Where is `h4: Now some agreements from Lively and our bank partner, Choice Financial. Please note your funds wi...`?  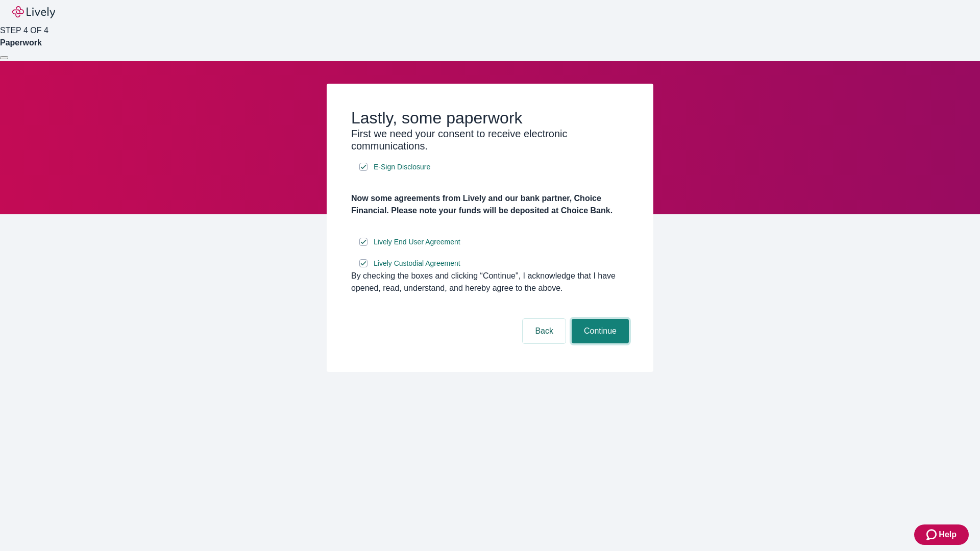
h4: Now some agreements from Lively and our bank partner, Choice Financial. Please note your funds wi... is located at coordinates (490, 205).